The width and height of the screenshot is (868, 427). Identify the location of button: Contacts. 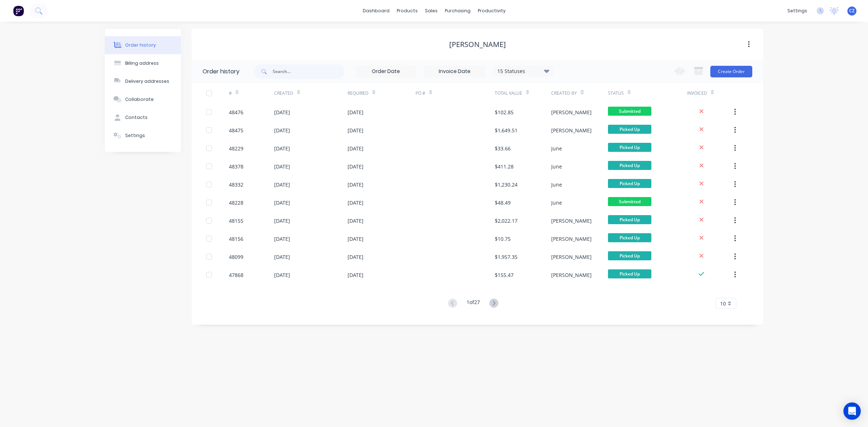
(143, 118).